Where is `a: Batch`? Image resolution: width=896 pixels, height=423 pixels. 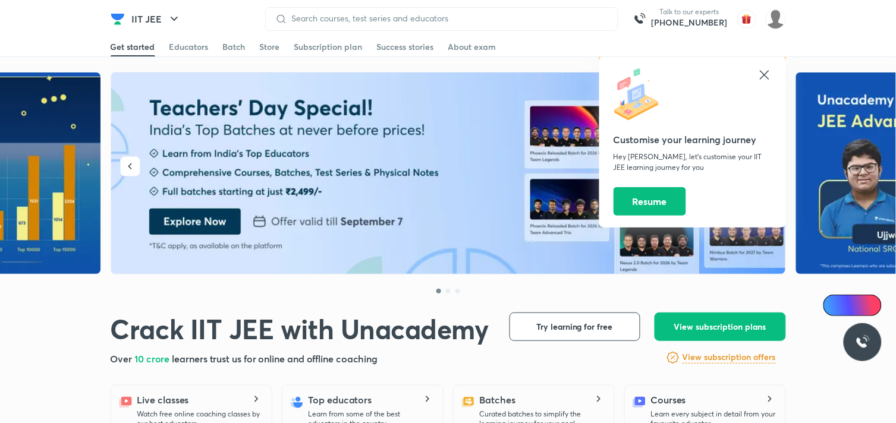 a: Batch is located at coordinates (234, 47).